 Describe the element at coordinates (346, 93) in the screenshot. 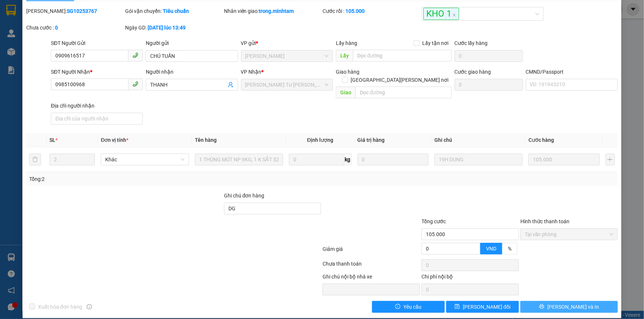

I see `span: Giao` at that location.